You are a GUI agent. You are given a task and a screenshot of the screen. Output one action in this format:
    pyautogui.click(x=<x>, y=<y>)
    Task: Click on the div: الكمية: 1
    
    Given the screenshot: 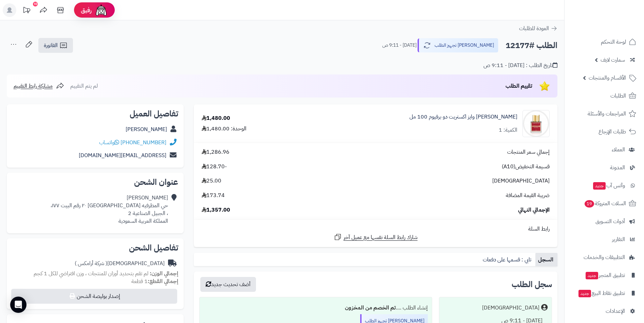 What is the action you would take?
    pyautogui.click(x=508, y=130)
    